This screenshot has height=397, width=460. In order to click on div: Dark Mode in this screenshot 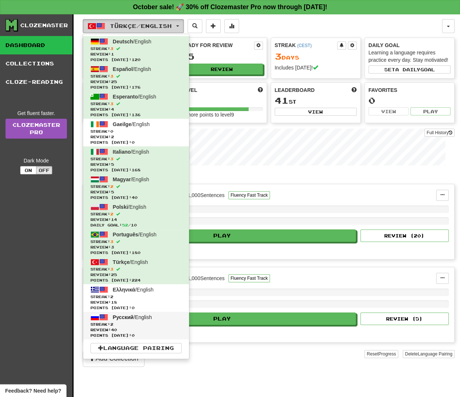, I will do `click(36, 161)`.